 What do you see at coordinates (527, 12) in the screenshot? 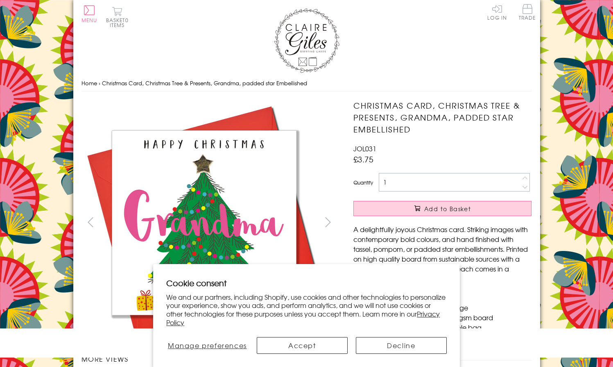
I see `span: Trade` at bounding box center [527, 12].